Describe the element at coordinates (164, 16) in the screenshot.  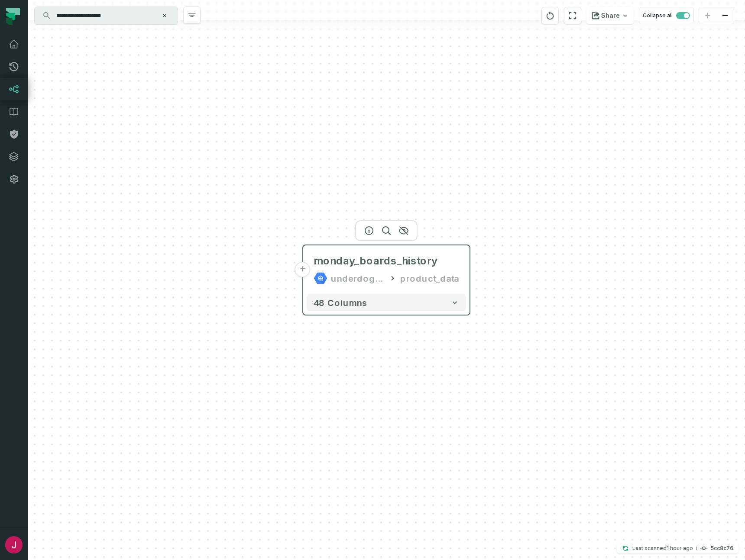
I see `button: Clear search query` at that location.